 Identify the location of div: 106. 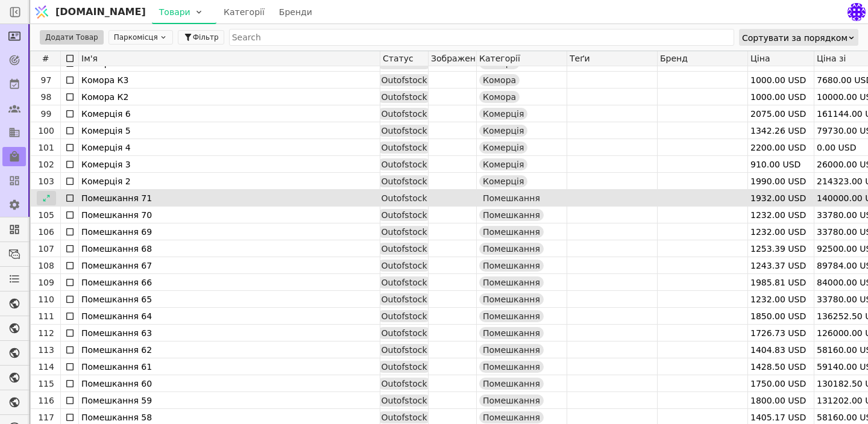
(45, 232).